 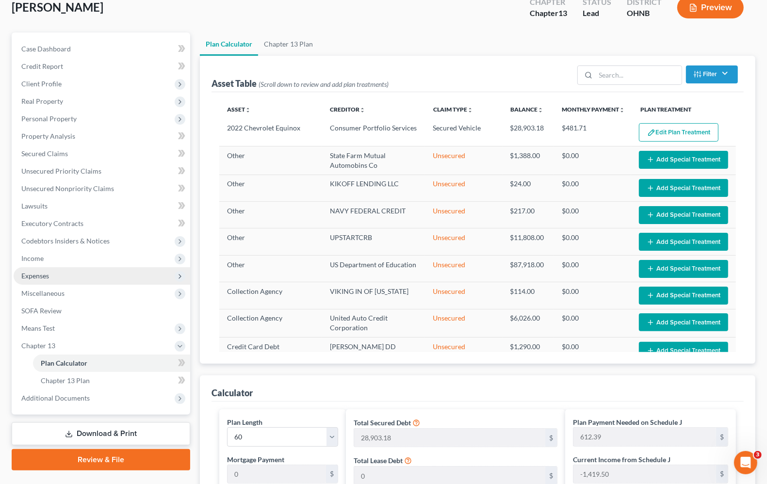 What do you see at coordinates (638, 75) in the screenshot?
I see `input: Search...` at bounding box center [638, 75].